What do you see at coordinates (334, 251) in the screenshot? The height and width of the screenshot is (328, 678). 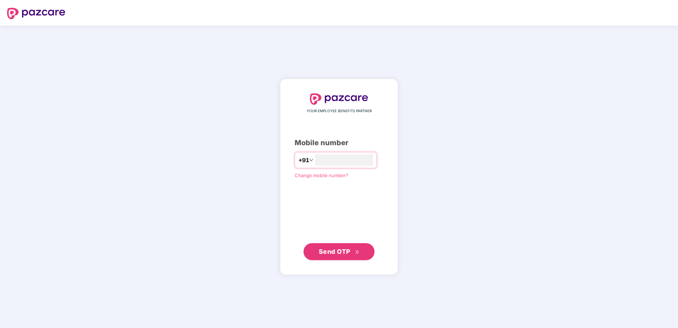 I see `span: Send OTP` at bounding box center [334, 251].